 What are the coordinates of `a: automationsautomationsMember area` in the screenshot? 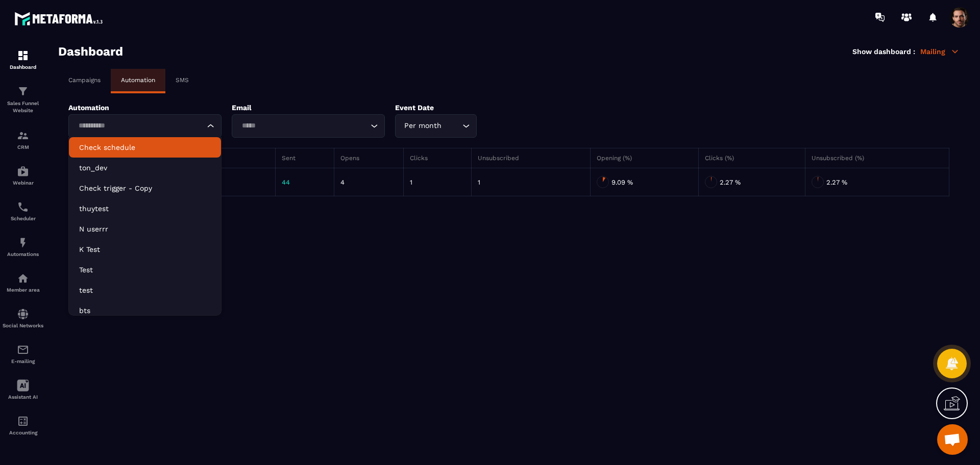 It's located at (23, 283).